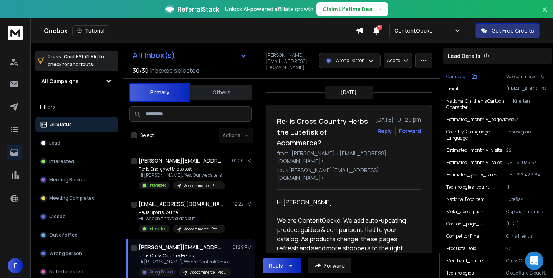  What do you see at coordinates (242, 204) in the screenshot?
I see `p: 12:22 PM` at bounding box center [242, 204].